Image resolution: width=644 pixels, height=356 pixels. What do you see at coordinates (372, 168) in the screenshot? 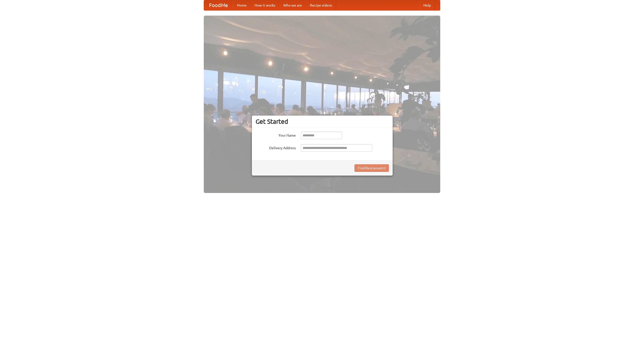
I see `button: Find Restaurants!` at bounding box center [372, 168].